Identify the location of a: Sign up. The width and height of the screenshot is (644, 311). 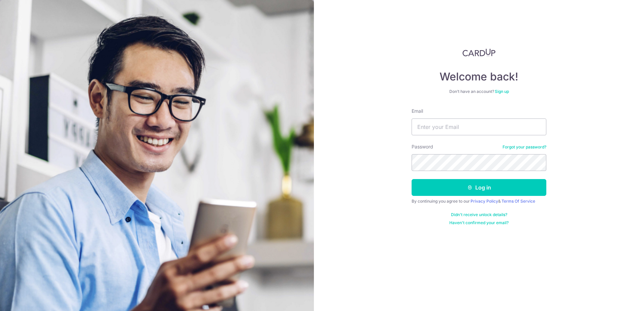
(502, 91).